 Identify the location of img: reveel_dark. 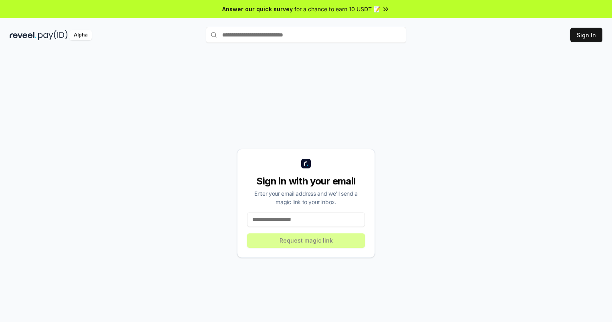
(23, 35).